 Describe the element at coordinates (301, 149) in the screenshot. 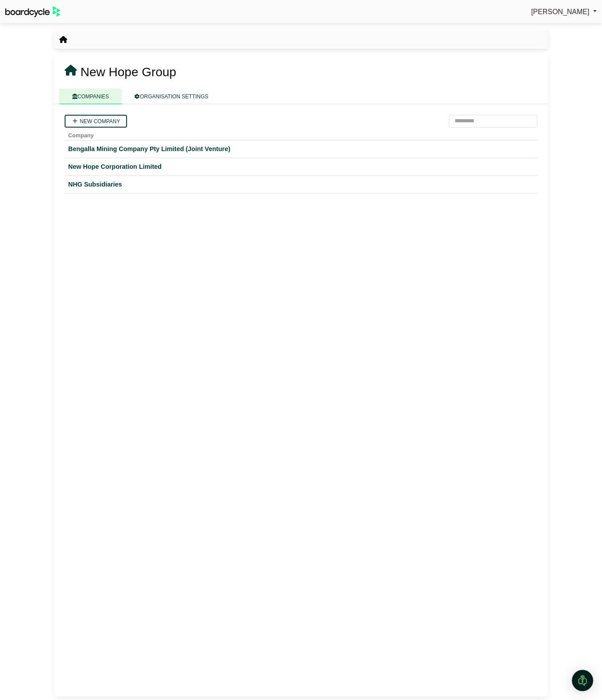

I see `a: Bengalla Mining Company Pty Limited (Joint Venture)` at that location.